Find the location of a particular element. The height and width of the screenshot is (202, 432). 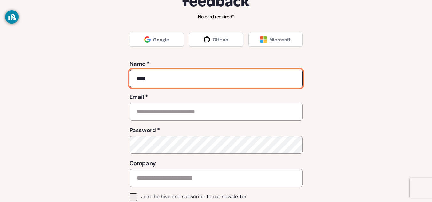

button: GoGuardian Privacy Information is located at coordinates (12, 17).